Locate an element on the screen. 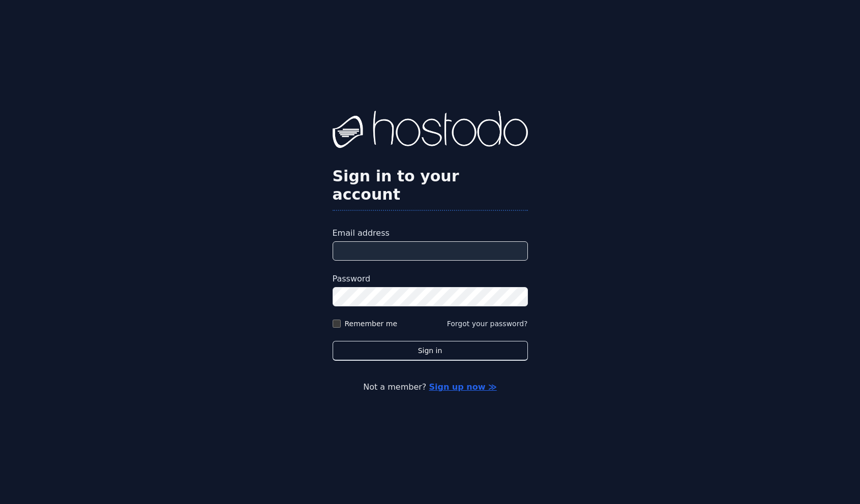  button: Sign in is located at coordinates (430, 351).